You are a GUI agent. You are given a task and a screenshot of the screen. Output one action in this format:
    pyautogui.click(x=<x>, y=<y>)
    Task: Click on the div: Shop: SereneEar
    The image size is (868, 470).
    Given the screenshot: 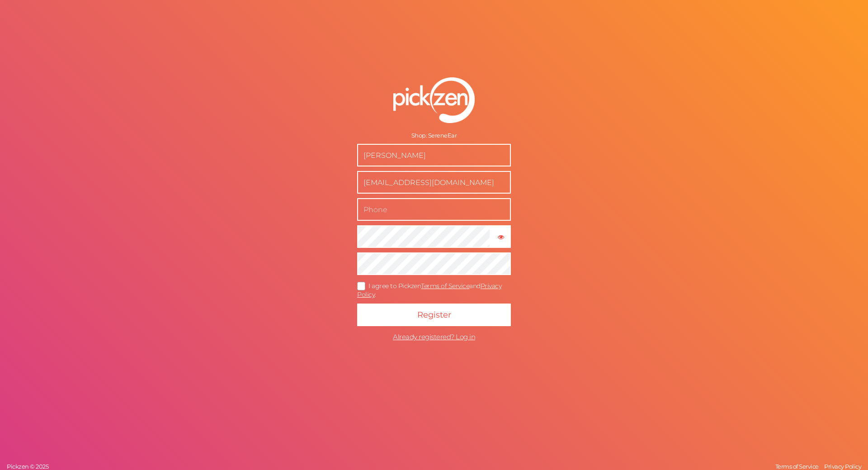 What is the action you would take?
    pyautogui.click(x=434, y=135)
    